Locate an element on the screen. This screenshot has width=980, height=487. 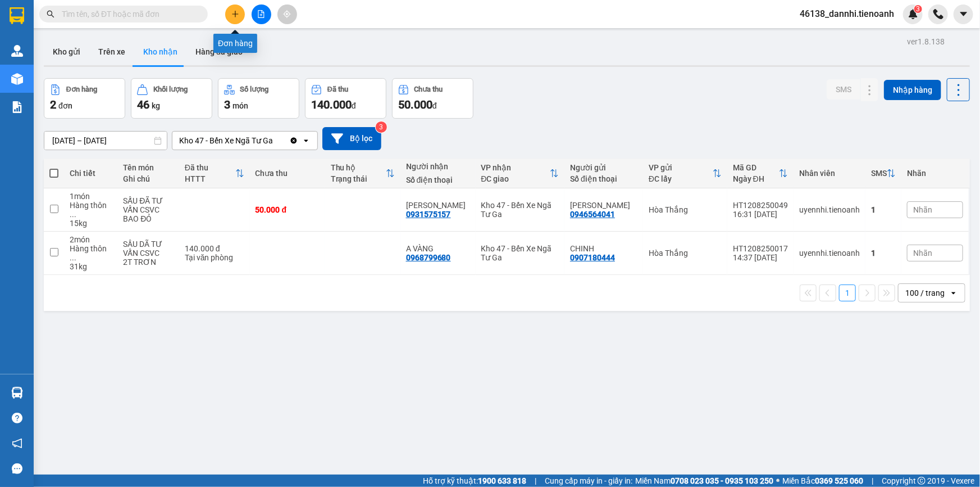
span: kg is located at coordinates (156, 106).